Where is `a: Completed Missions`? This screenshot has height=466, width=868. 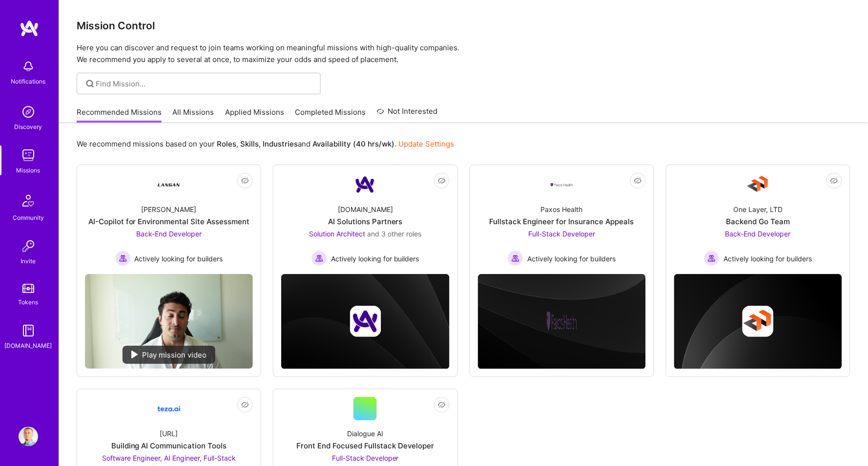 a: Completed Missions is located at coordinates (330, 115).